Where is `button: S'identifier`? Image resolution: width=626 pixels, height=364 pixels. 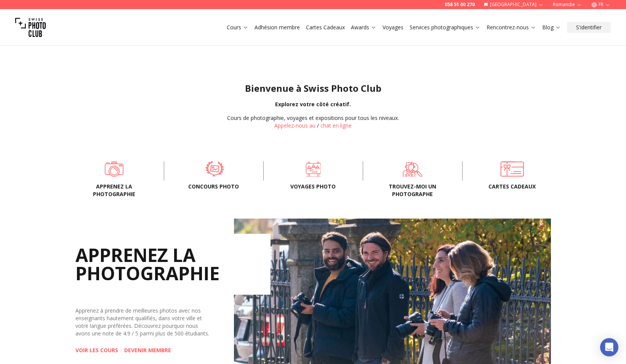
button: S'identifier is located at coordinates (589, 27).